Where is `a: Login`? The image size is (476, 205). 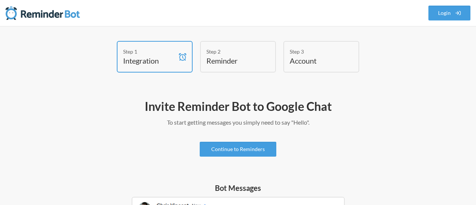
a: Login is located at coordinates (449, 13).